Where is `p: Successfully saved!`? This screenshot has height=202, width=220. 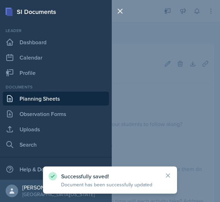
p: Successfully saved! is located at coordinates (110, 176).